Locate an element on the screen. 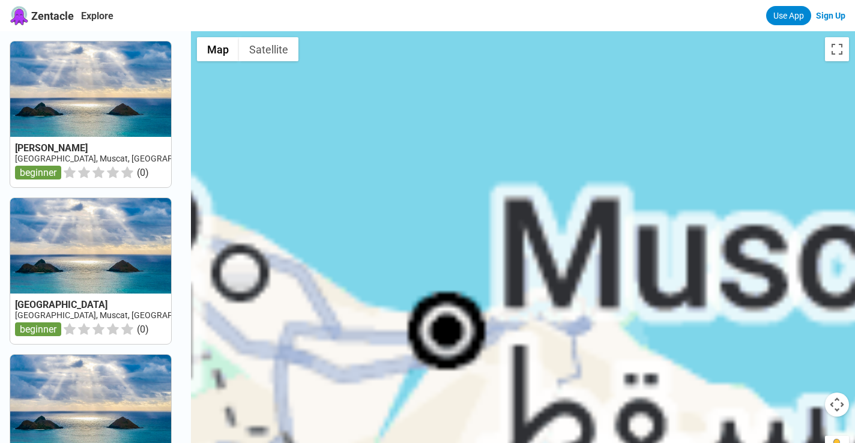 This screenshot has width=855, height=443. img: Zentacle logo is located at coordinates (19, 16).